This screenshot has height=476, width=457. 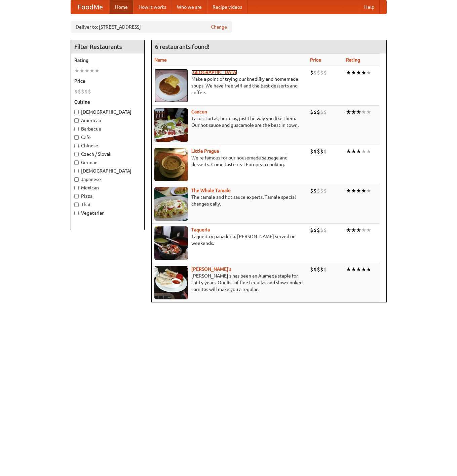 I want to click on ng-pluralize: 6 restaurants found!, so click(x=182, y=46).